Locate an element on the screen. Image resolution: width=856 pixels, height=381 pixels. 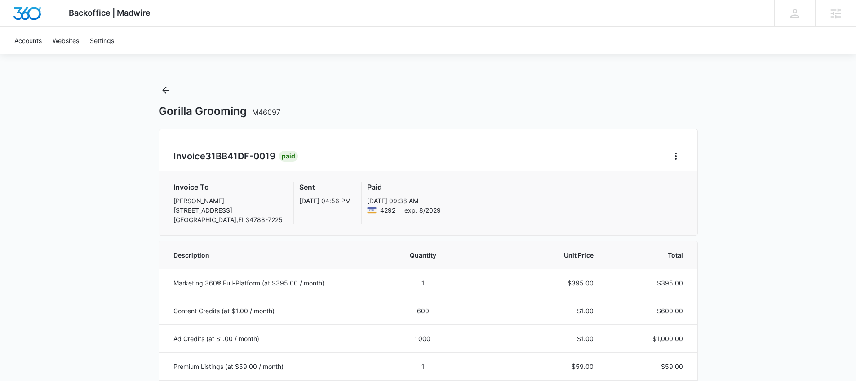
span: exp. 8/2029 is located at coordinates (422, 210).